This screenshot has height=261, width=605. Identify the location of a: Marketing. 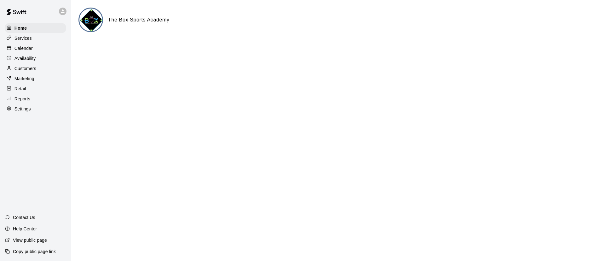
(35, 78).